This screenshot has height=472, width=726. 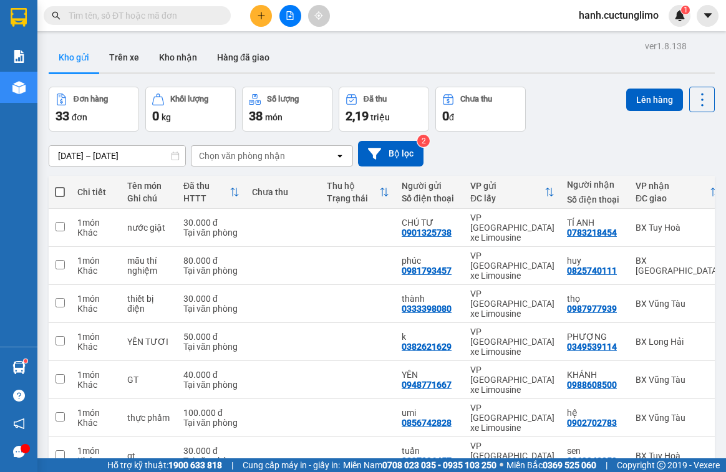 What do you see at coordinates (686, 10) in the screenshot?
I see `sup: 1` at bounding box center [686, 10].